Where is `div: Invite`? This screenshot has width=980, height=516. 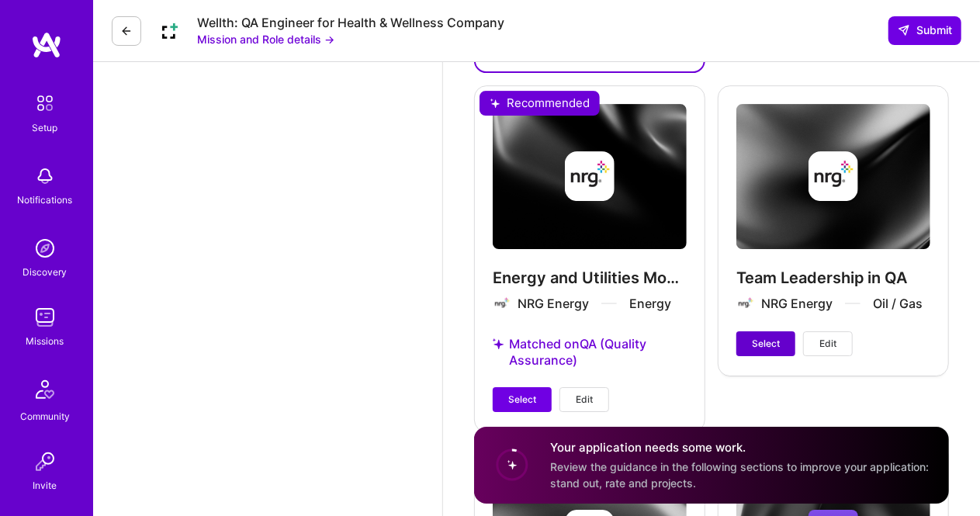 div: Invite is located at coordinates (45, 485).